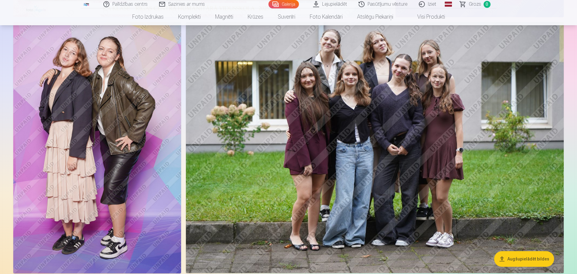 The width and height of the screenshot is (577, 274). Describe the element at coordinates (224, 17) in the screenshot. I see `a: Magnēti` at that location.